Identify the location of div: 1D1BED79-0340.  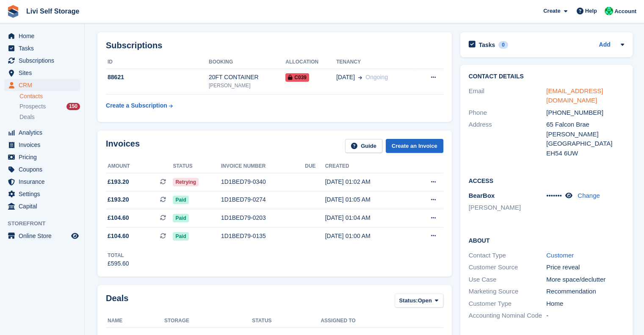
(263, 181).